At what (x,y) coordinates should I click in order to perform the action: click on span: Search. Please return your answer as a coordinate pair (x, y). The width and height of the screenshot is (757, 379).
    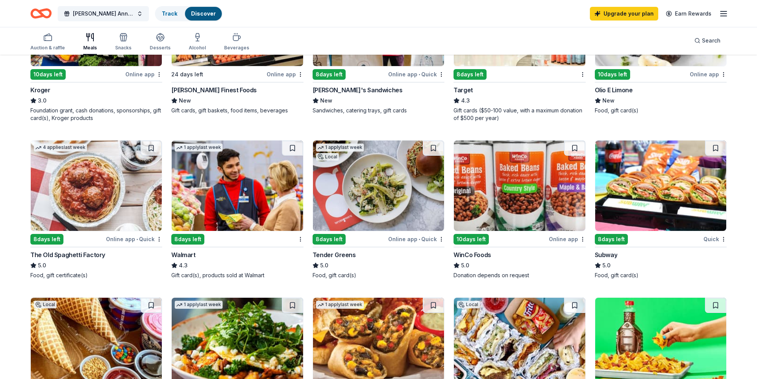
    Looking at the image, I should click on (711, 41).